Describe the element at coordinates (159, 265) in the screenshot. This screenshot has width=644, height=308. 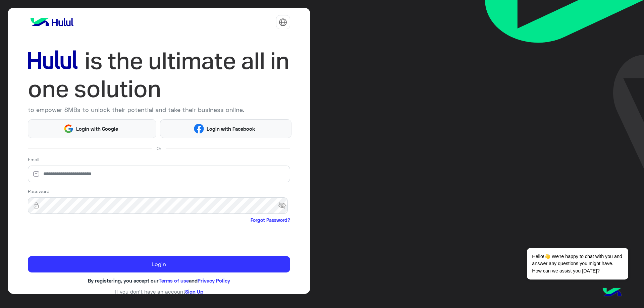
I see `button: Login` at that location.